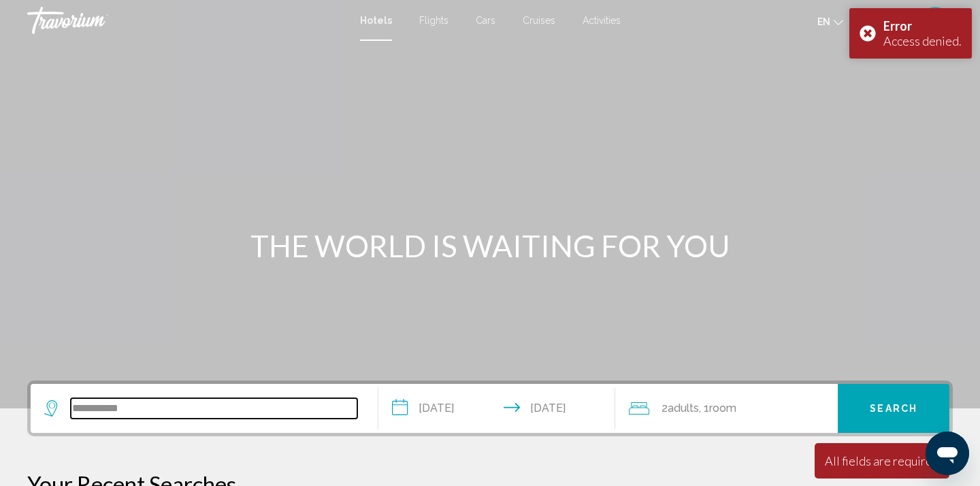 This screenshot has width=980, height=486. I want to click on a: Cars, so click(486, 20).